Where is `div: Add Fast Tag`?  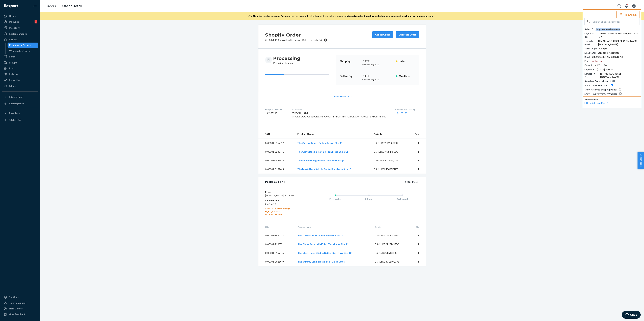 div: Add Fast Tag is located at coordinates (15, 120).